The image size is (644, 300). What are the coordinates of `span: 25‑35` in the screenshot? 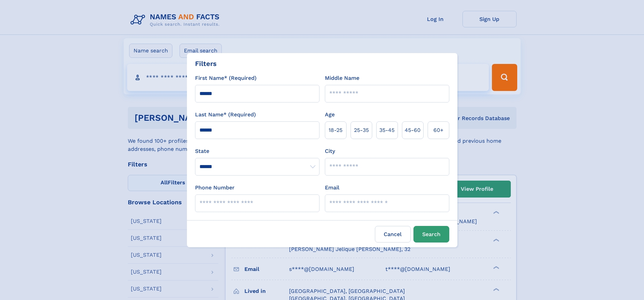 It's located at (361, 130).